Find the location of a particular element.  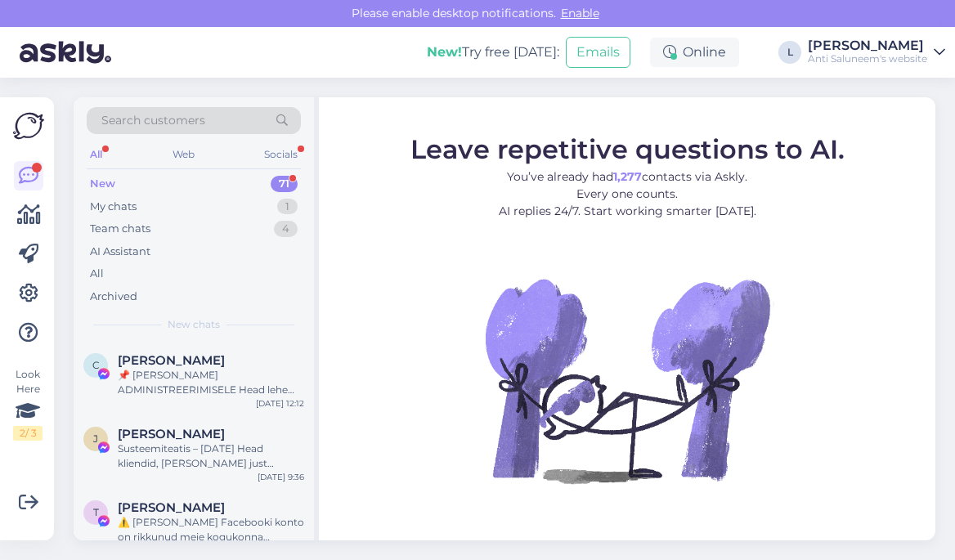

div: My chats is located at coordinates (113, 207).